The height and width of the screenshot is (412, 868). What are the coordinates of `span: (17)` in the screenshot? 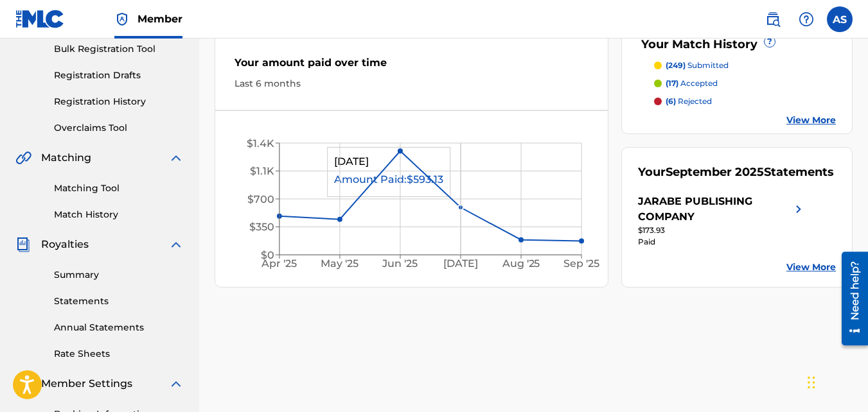 It's located at (672, 83).